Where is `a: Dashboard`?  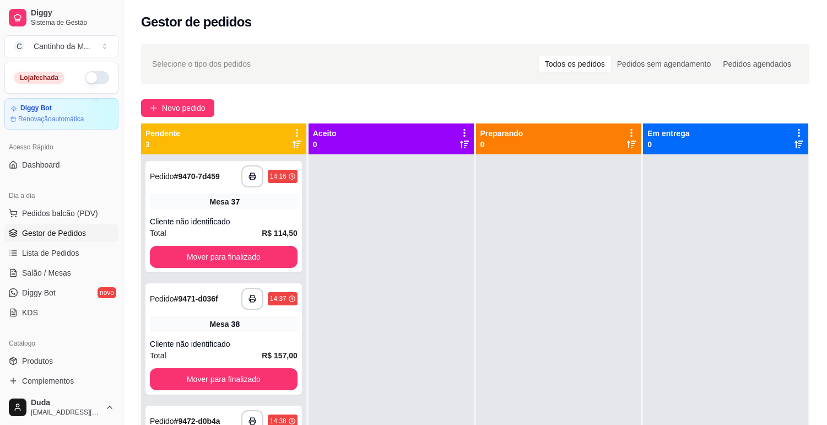 a: Dashboard is located at coordinates (61, 165).